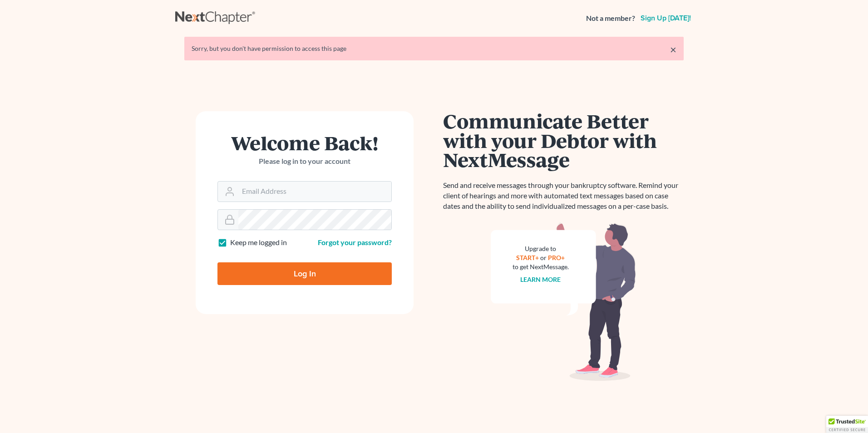  What do you see at coordinates (557, 257) in the screenshot?
I see `a: PRO+` at bounding box center [557, 257].